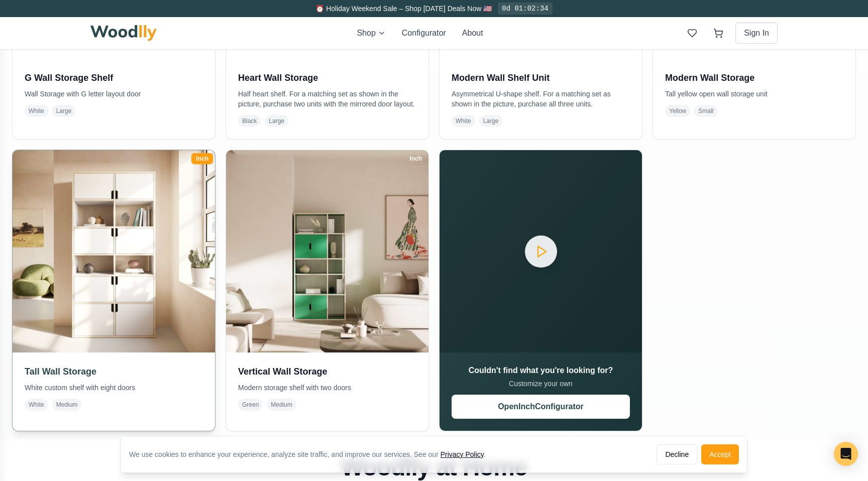  I want to click on p: Asymmetrical U-shape shelf. For a matching set as shown in the picture, purchase all three units., so click(540, 99).